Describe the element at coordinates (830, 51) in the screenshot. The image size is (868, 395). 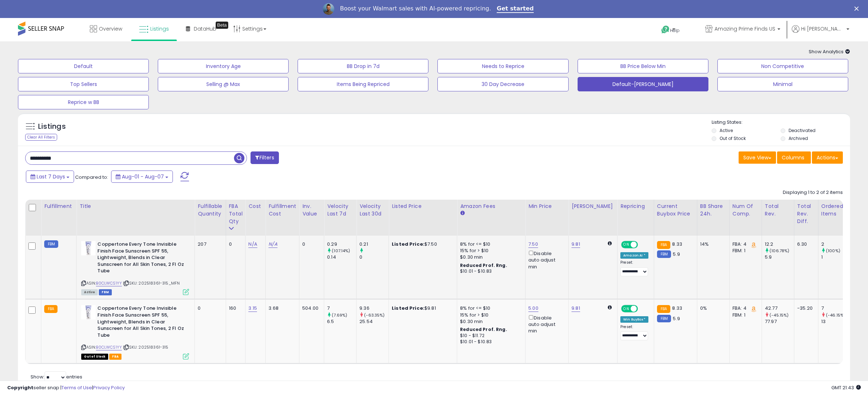
I see `span: Show Analytics` at that location.